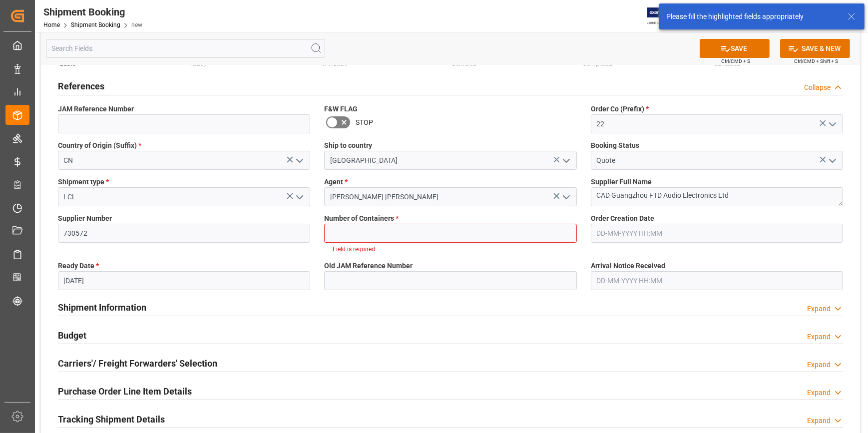  What do you see at coordinates (199, 64) in the screenshot?
I see `span: Ready` at bounding box center [199, 64].